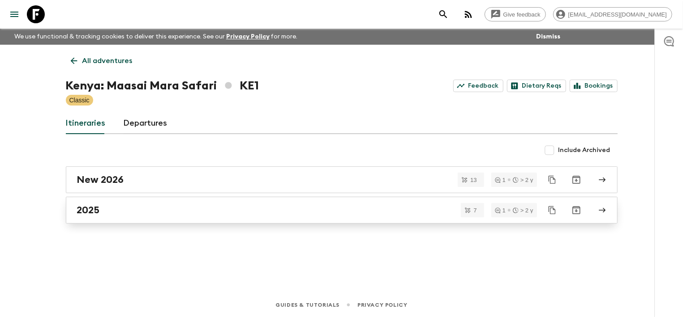  What do you see at coordinates (521, 14) in the screenshot?
I see `span: Give feedback` at bounding box center [521, 14].